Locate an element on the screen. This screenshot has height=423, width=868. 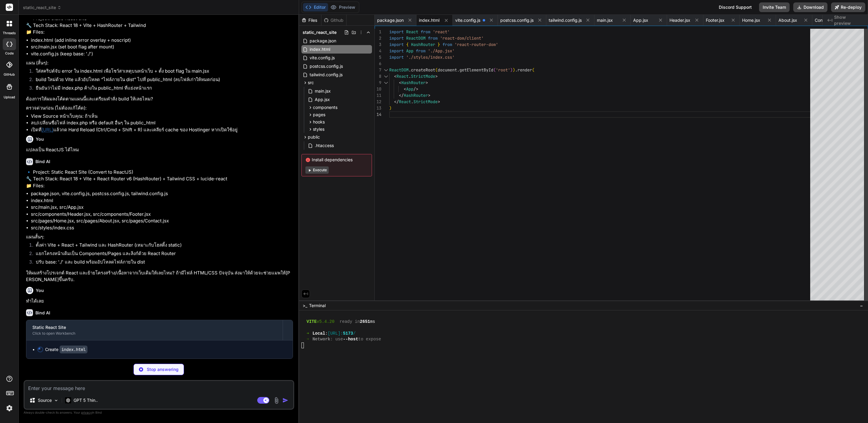
span: Contact.jsx is located at coordinates (826, 20).